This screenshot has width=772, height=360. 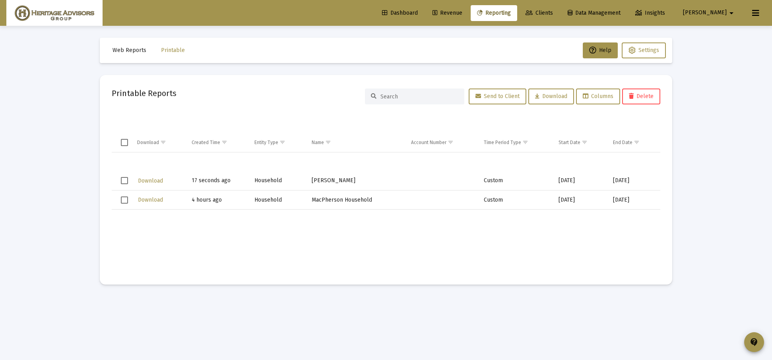 What do you see at coordinates (163, 142) in the screenshot?
I see `span: Show filter options for column 'Download'` at bounding box center [163, 142].